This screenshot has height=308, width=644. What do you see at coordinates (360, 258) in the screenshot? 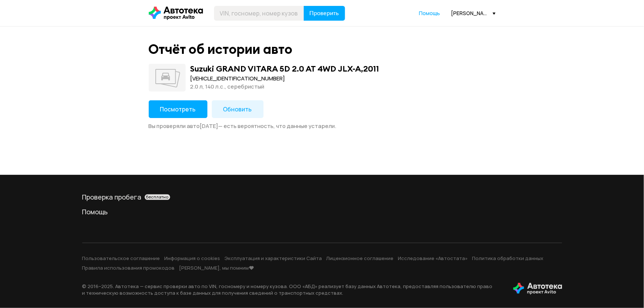
I see `p: Лицензионное соглашение` at bounding box center [360, 258].